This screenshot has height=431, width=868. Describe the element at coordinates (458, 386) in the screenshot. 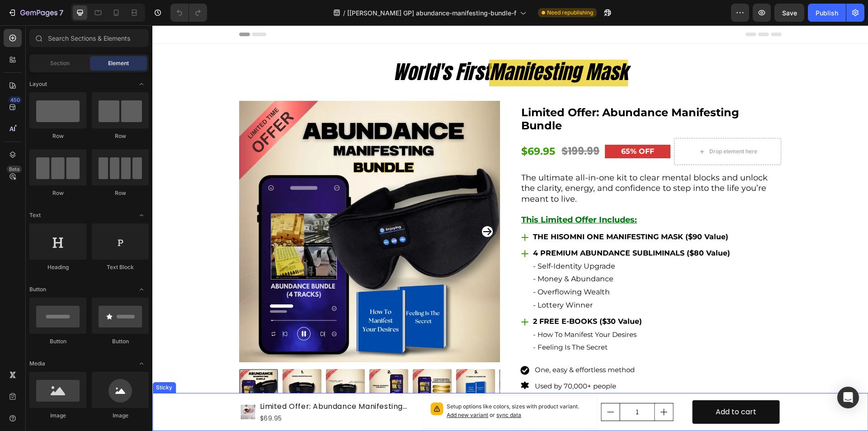

I see `button: decrement` at that location.